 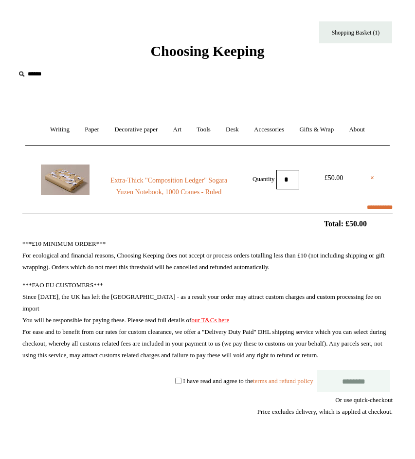 What do you see at coordinates (232, 129) in the screenshot?
I see `a: Desk` at bounding box center [232, 129].